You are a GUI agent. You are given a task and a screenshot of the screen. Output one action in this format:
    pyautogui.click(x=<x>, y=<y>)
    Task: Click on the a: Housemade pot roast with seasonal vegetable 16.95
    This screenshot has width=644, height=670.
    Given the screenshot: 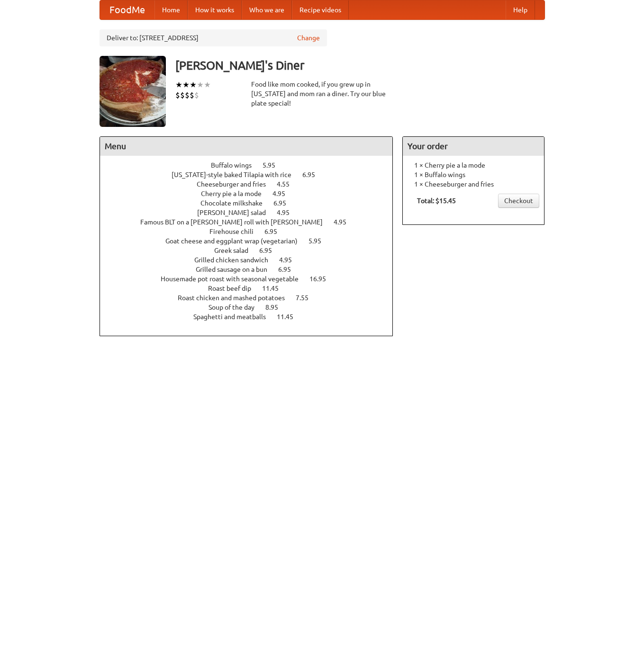 What is the action you would take?
    pyautogui.click(x=252, y=279)
    